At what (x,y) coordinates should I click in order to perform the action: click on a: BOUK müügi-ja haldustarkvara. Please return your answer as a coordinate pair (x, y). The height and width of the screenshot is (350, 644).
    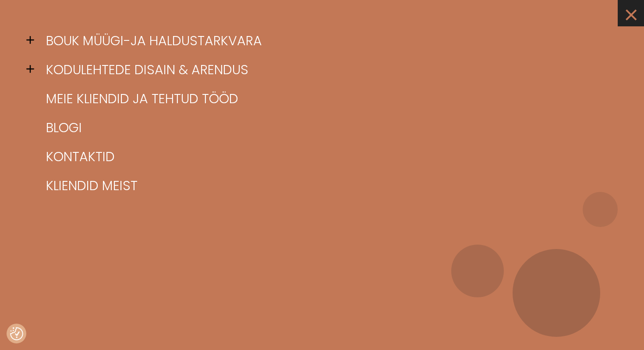
    Looking at the image, I should click on (329, 41).